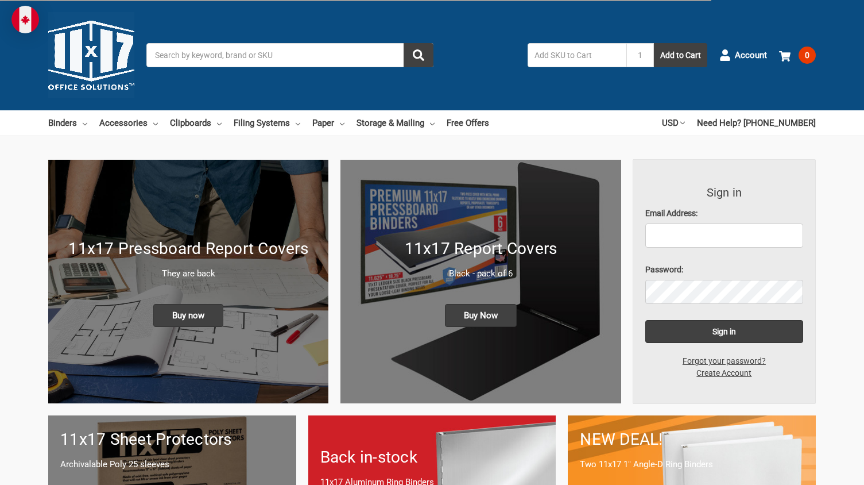  What do you see at coordinates (725, 269) in the screenshot?
I see `label: Password:` at bounding box center [725, 269].